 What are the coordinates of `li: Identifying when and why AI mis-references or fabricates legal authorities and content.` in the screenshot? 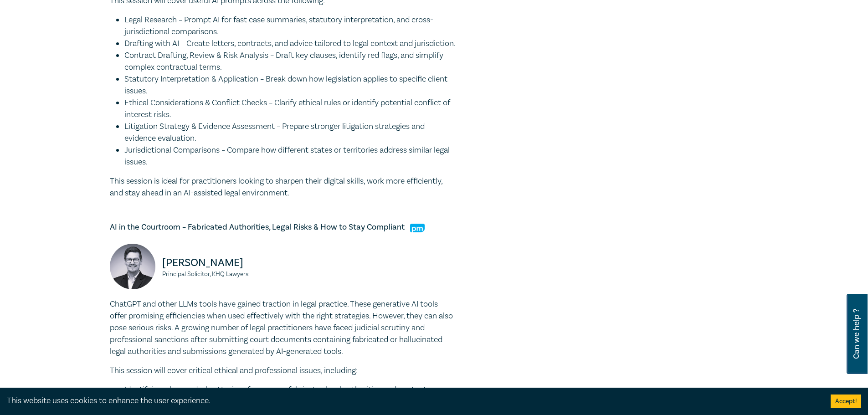 It's located at (290, 390).